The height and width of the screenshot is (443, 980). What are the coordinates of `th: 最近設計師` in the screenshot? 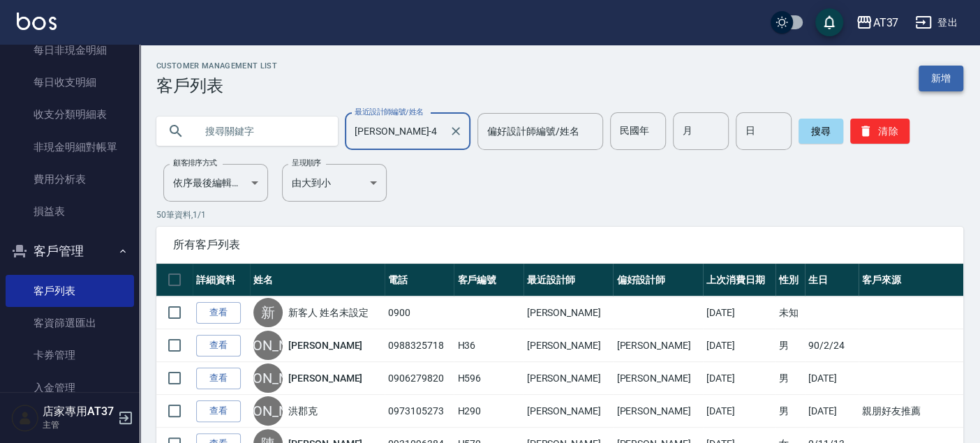 It's located at (569, 280).